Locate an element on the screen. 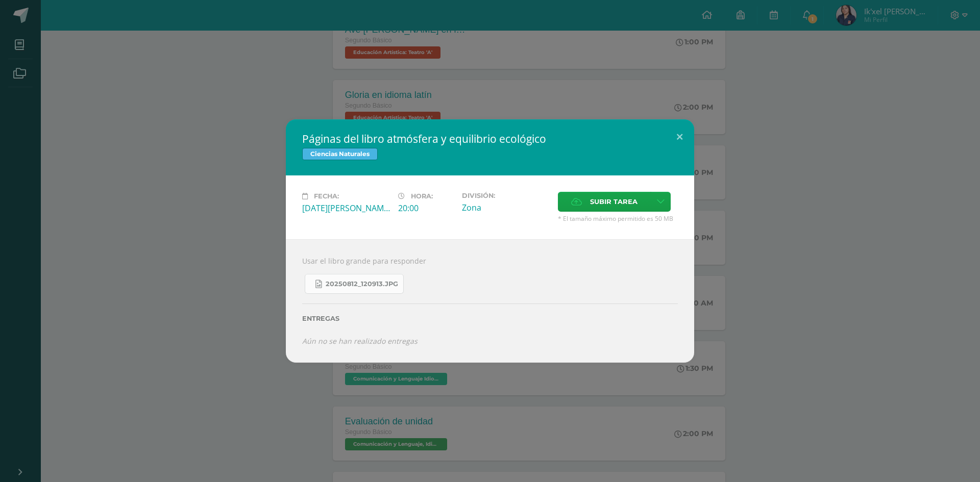 Image resolution: width=980 pixels, height=482 pixels. span: * El tamaño máximo permitido es 50 MB is located at coordinates (618, 218).